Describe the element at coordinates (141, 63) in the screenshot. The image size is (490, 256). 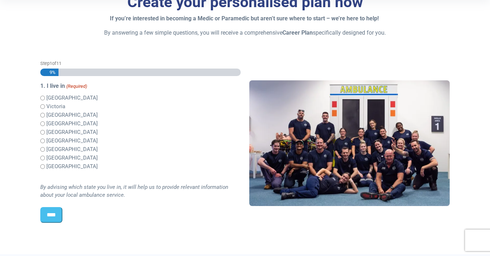
I see `p: Step of` at that location.